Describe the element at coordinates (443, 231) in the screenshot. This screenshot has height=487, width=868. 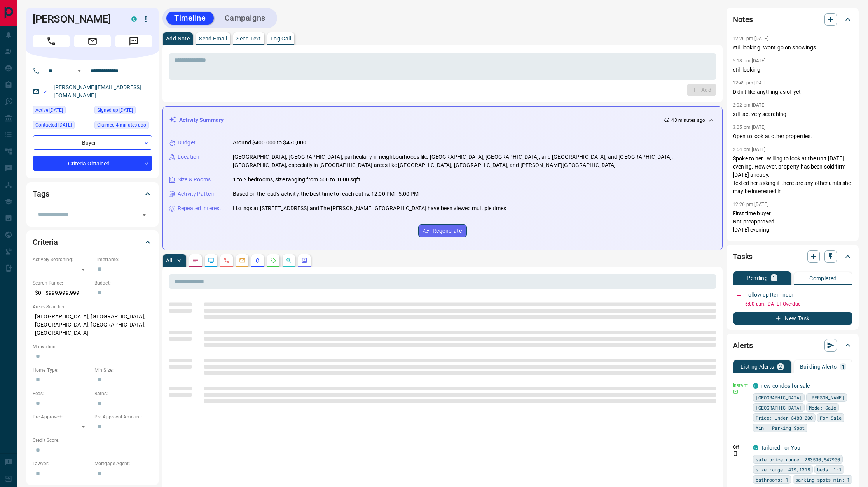
I see `button: Regenerate` at that location.